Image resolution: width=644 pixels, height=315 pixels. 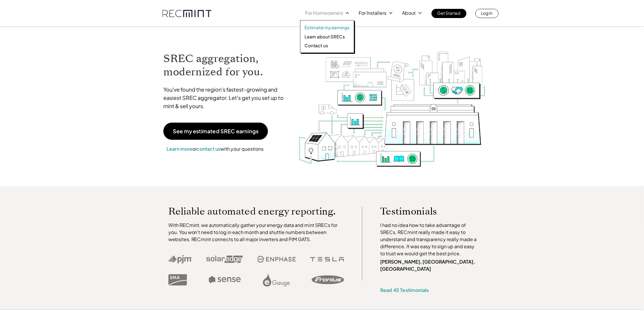 I want to click on span: contact us, so click(x=209, y=149).